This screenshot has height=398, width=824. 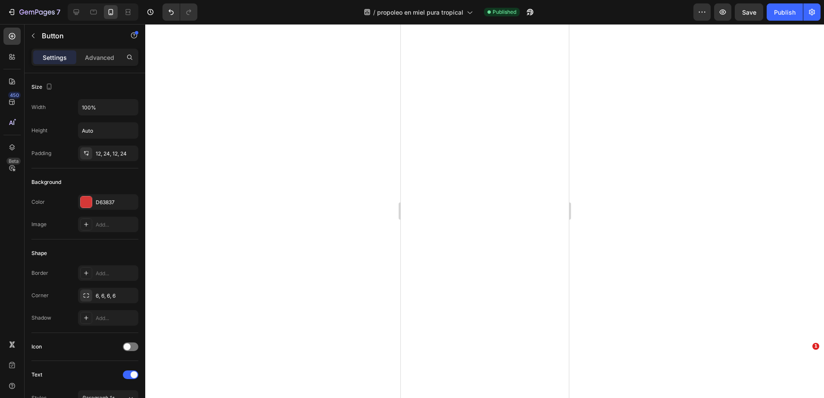 What do you see at coordinates (749, 12) in the screenshot?
I see `button: Save` at bounding box center [749, 12].